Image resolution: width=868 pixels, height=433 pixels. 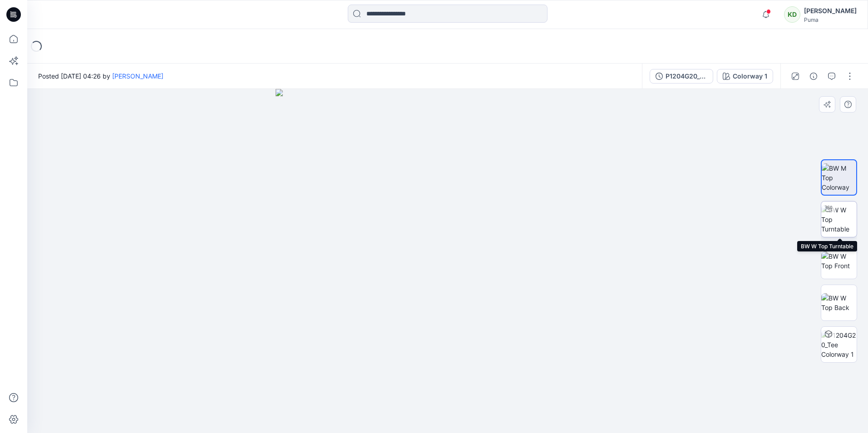 What do you see at coordinates (681, 76) in the screenshot?
I see `button: P1204G20_Tee` at bounding box center [681, 76].